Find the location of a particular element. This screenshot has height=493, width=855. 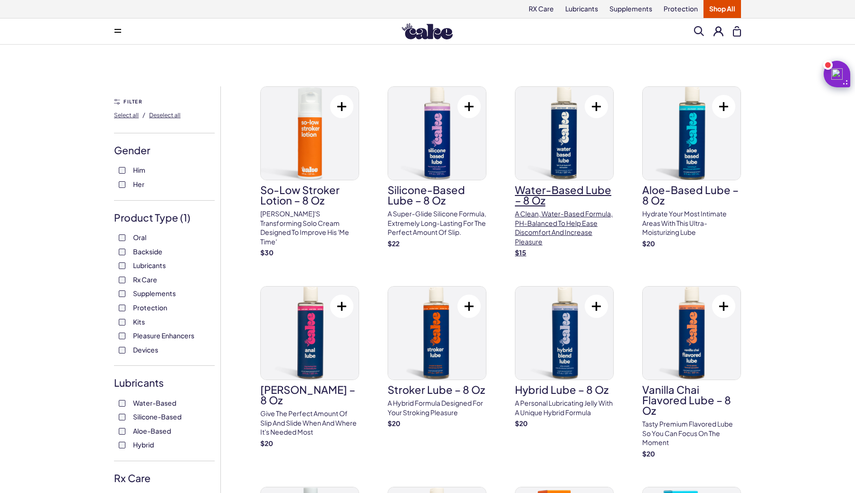

img: Aloe-Based Lube – 8 oz is located at coordinates (691, 133).